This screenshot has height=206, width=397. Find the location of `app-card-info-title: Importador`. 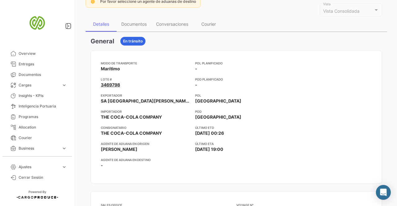

app-card-info-title: Importador is located at coordinates (145, 112).